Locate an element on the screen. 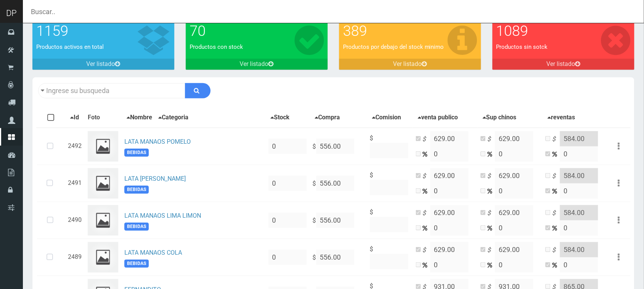  button: Sup chinos is located at coordinates (500, 118).